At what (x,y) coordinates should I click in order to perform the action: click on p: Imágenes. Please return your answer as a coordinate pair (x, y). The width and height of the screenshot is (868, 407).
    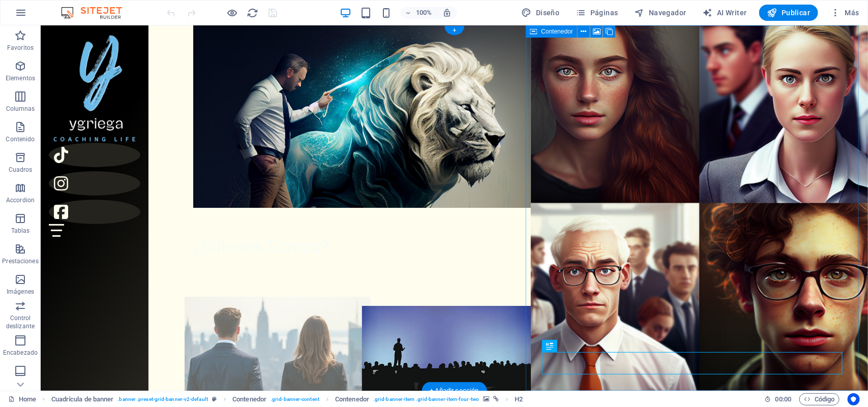
    Looking at the image, I should click on (20, 291).